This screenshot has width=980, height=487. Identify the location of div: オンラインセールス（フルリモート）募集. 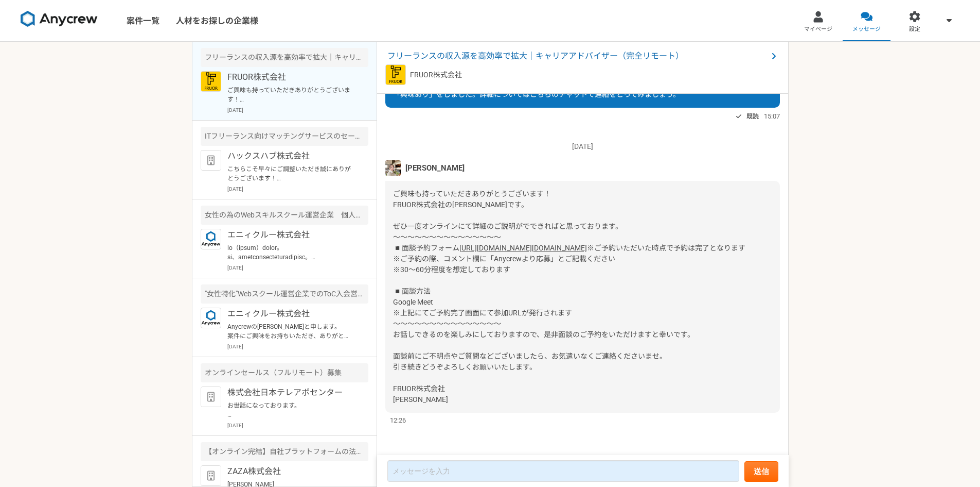
(285, 373).